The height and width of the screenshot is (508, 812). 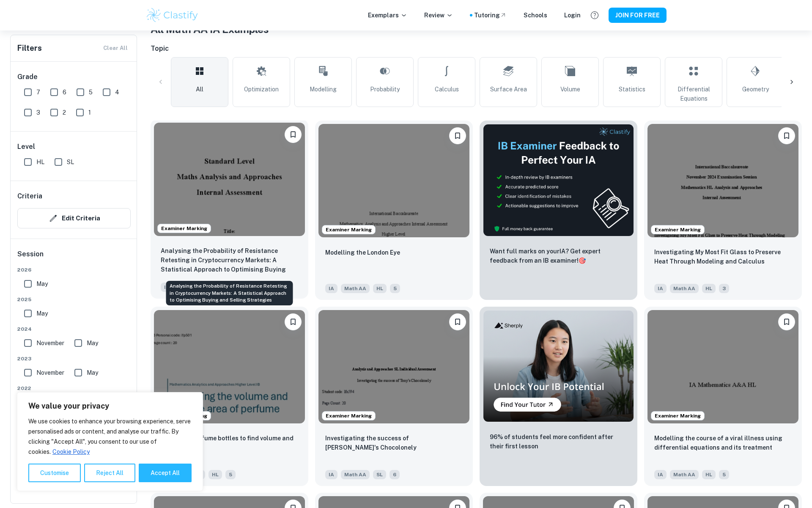 What do you see at coordinates (229, 261) in the screenshot?
I see `p: Analysing the Probability of Resistance Retesting in Cryptocurrency Markets: A Statistical Approa...` at bounding box center [229, 261].